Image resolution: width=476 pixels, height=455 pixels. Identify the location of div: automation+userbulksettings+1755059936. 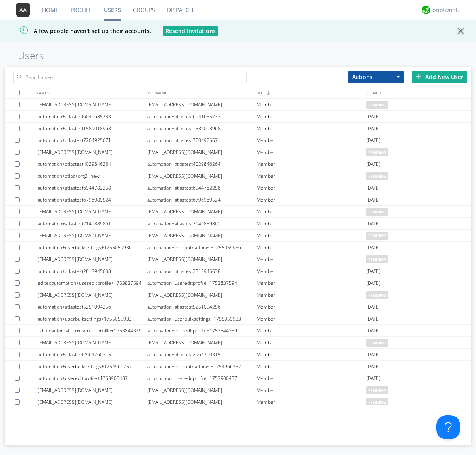
(202, 247).